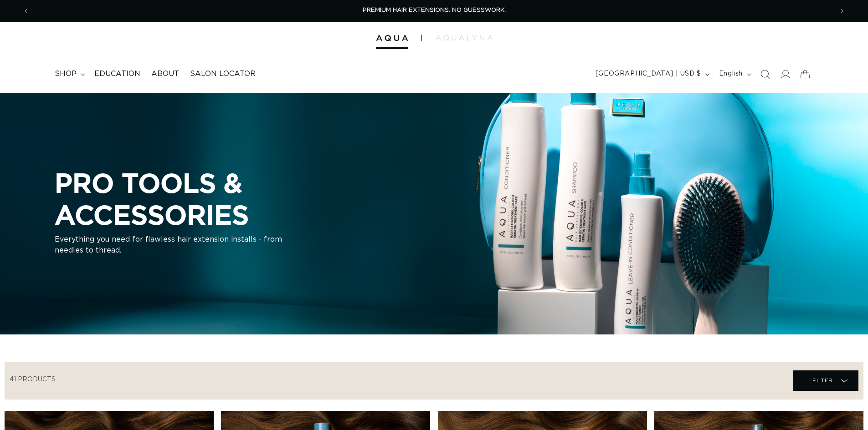 The image size is (868, 430). Describe the element at coordinates (464, 38) in the screenshot. I see `img: aqualyna.com` at that location.